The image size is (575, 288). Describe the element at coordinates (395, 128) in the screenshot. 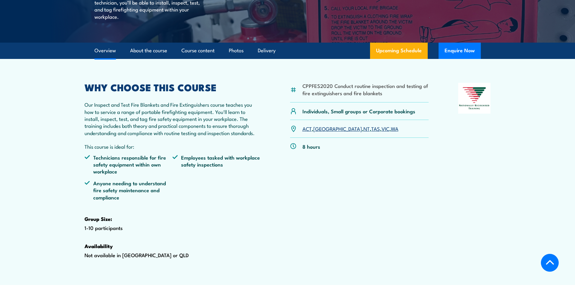

I see `a: WA` at that location.